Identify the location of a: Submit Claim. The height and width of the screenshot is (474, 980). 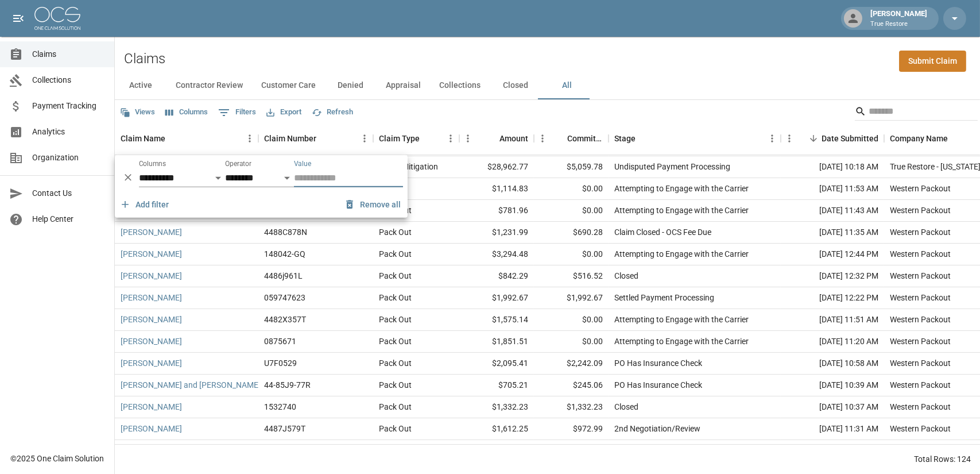
(932, 61).